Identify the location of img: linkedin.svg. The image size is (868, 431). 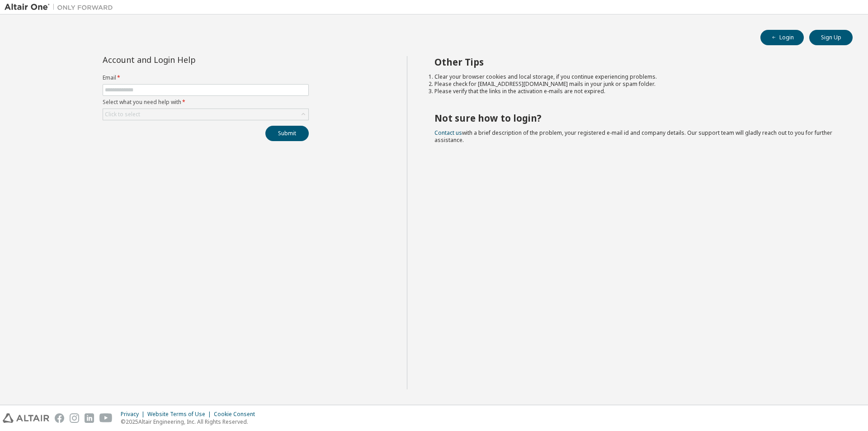
(89, 418).